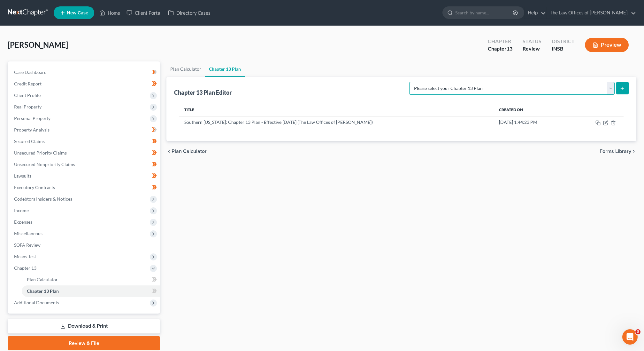 The height and width of the screenshot is (351, 644). What do you see at coordinates (84, 141) in the screenshot?
I see `a: Secured Claims` at bounding box center [84, 141].